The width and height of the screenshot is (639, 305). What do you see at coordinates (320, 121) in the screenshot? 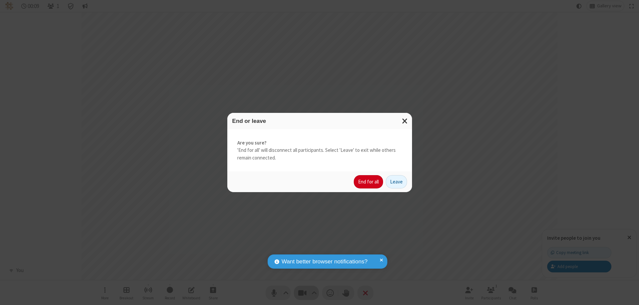
I see `h3: End or leave` at bounding box center [320, 121].